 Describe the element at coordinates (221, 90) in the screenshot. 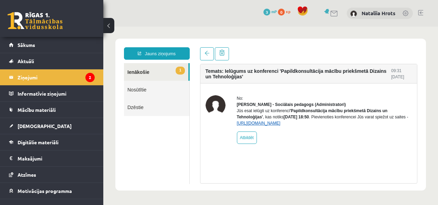

I see `div: Jūs esat ielūgti uz konferenci , kas notiks . Pievienoties konferencei Jūs varat spiežot uz saites -` at that location.